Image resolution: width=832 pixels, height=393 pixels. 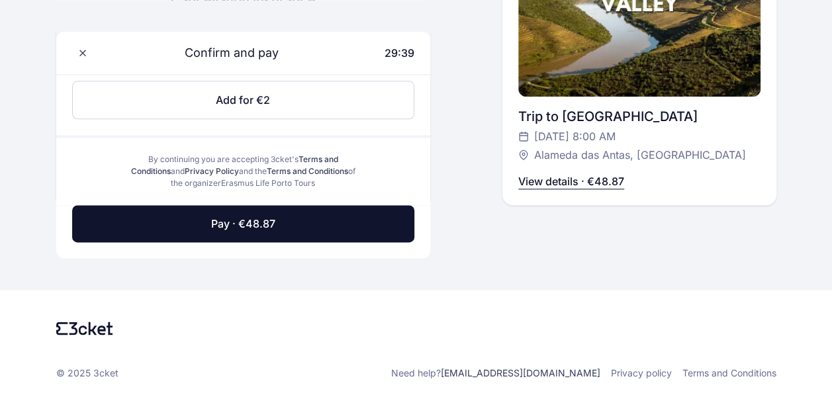 What do you see at coordinates (212, 171) in the screenshot?
I see `a: Privacy Policy` at bounding box center [212, 171].